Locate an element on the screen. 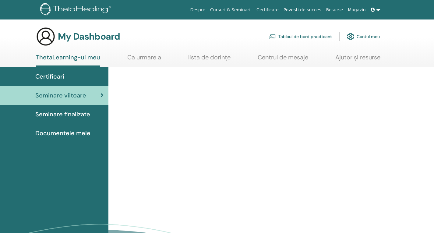 This screenshot has width=434, height=233. img: logo.png is located at coordinates (76, 10).